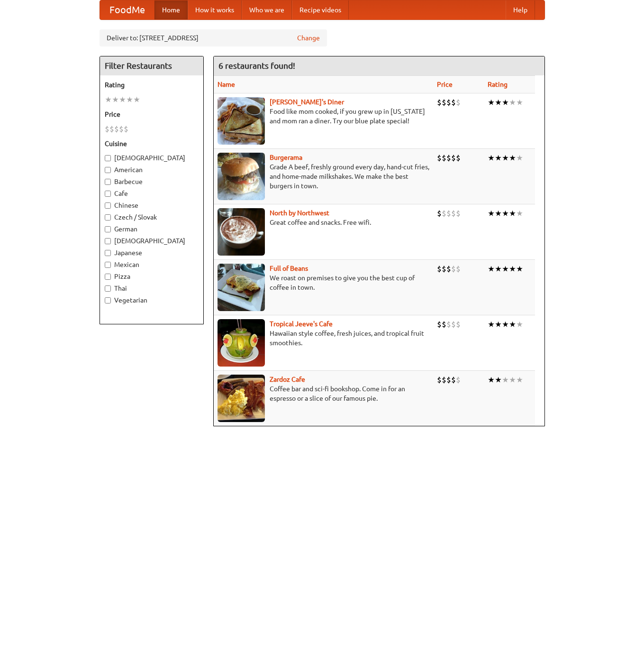 This screenshot has height=671, width=644. I want to click on input: Cafe, so click(108, 194).